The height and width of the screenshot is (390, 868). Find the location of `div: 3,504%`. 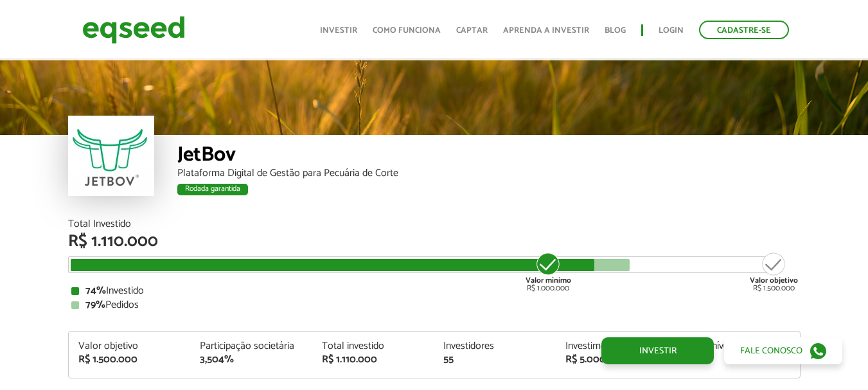

div: 3,504% is located at coordinates (251, 359).